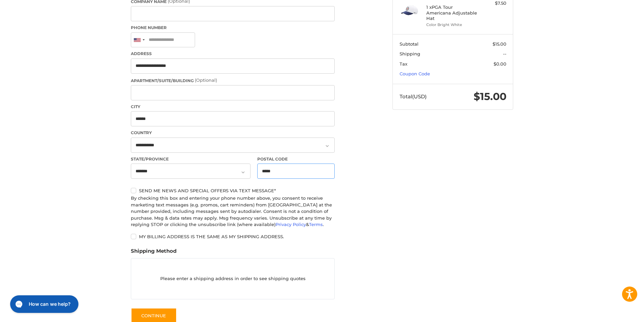  What do you see at coordinates (37, 11) in the screenshot?
I see `button: Gorgias live chat` at bounding box center [37, 11].